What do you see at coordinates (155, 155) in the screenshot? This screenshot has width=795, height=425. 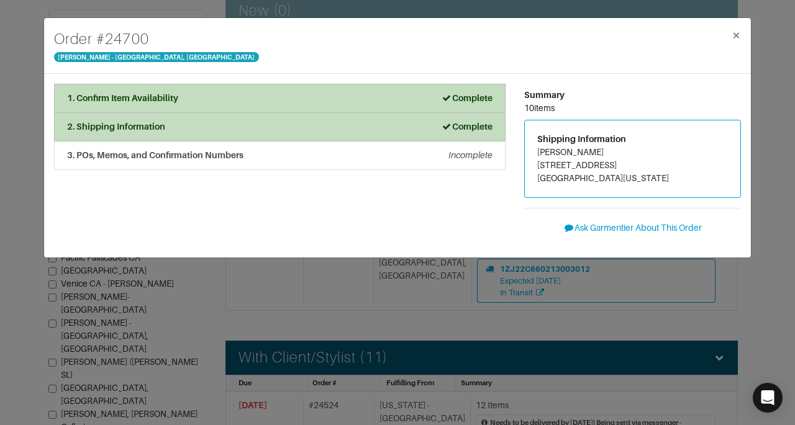 I see `strong: 3. POs, Memos, and Confirmation Numbers` at bounding box center [155, 155].